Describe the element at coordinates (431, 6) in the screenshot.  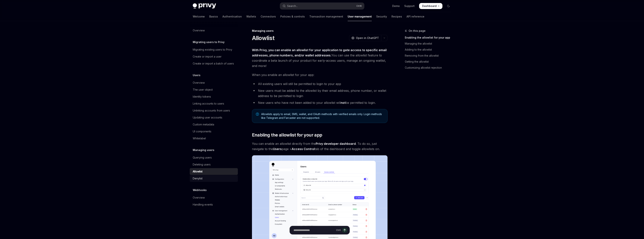
I see `a: Dashboard` at that location.